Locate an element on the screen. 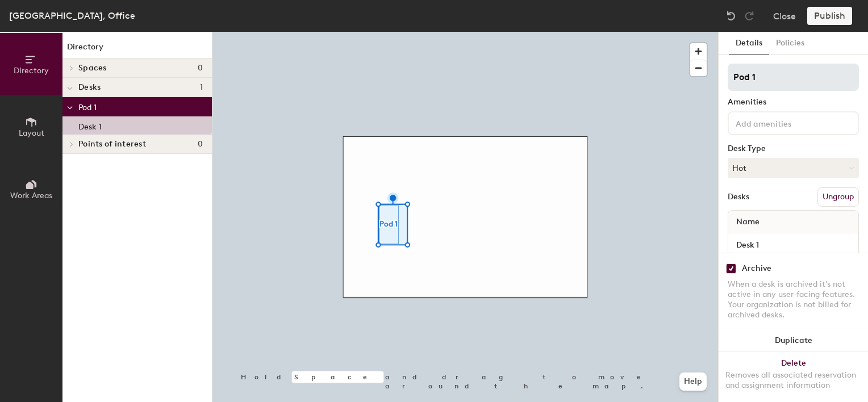 This screenshot has width=868, height=402. button: Close is located at coordinates (784, 16).